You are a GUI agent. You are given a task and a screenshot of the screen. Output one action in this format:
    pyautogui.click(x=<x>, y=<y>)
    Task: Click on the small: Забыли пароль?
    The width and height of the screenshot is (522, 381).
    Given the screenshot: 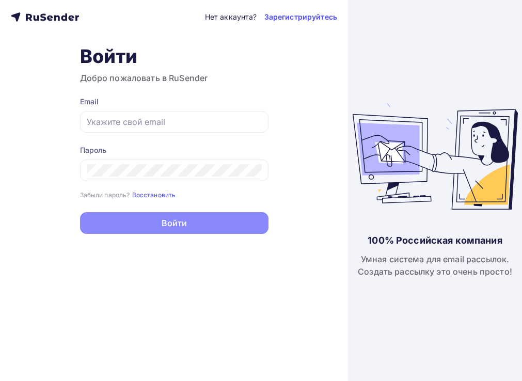 What is the action you would take?
    pyautogui.click(x=105, y=195)
    